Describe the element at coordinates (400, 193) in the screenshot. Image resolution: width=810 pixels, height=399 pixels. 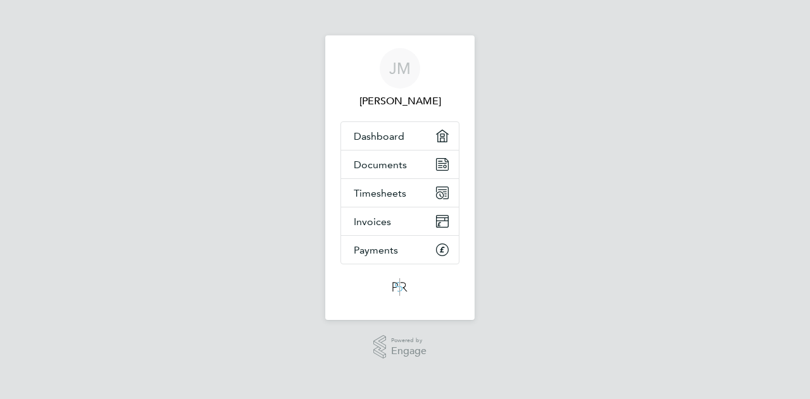
I see `a: Timesheets` at that location.